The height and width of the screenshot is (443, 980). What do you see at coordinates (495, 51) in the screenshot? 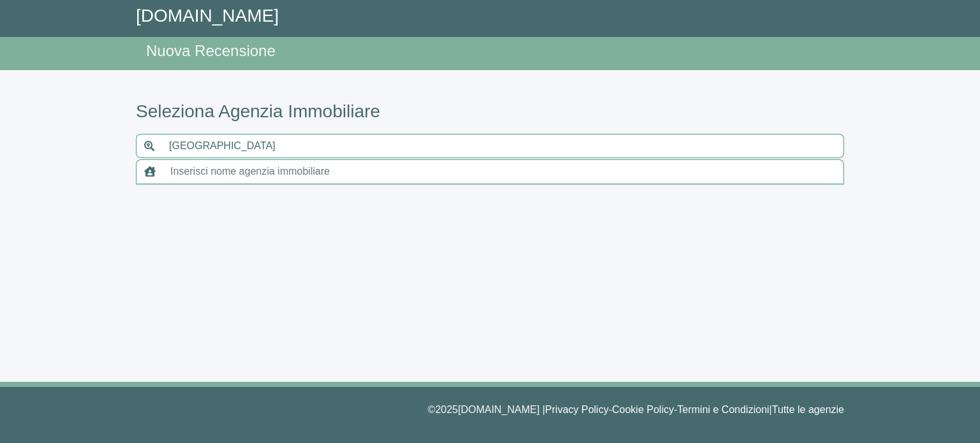
I see `h4: Nuova Recensione` at bounding box center [495, 51].